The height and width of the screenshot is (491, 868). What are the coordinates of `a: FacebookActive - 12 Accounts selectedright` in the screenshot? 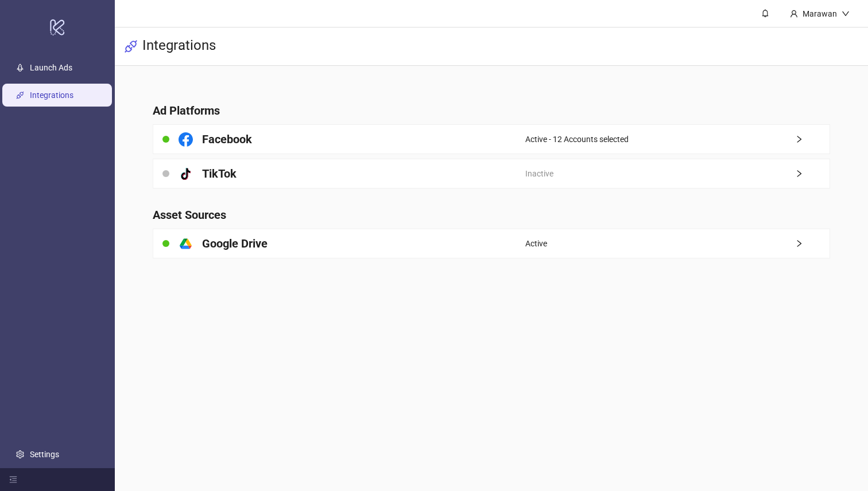 It's located at (491, 139).